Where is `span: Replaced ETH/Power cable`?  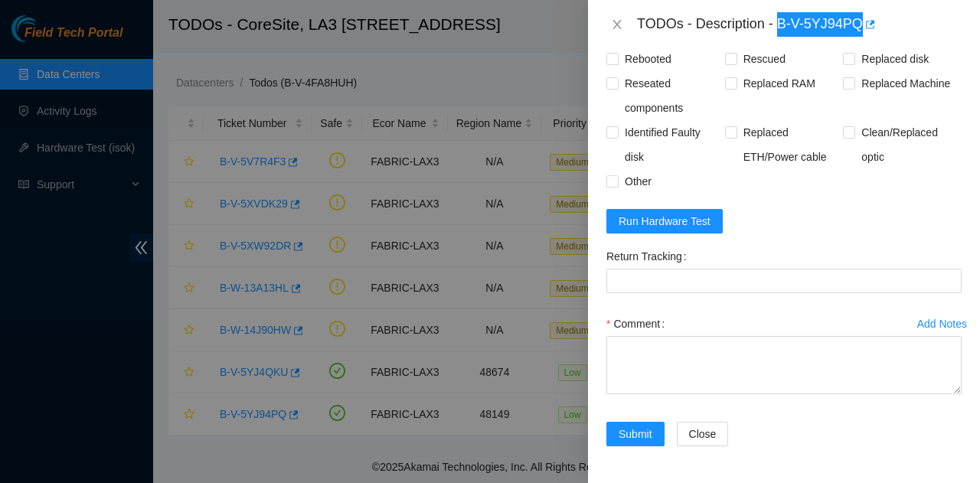
span: Replaced ETH/Power cable is located at coordinates (790, 145).